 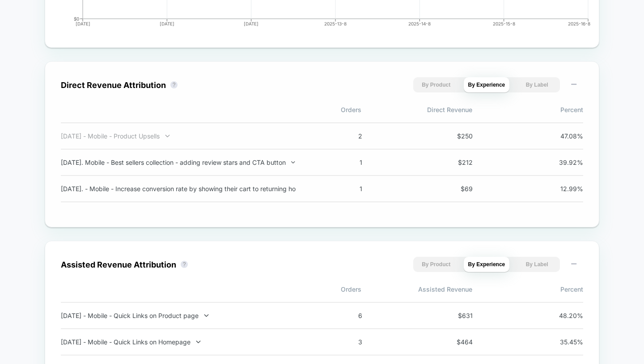 I want to click on tspan: 2025-14-8, so click(x=419, y=23).